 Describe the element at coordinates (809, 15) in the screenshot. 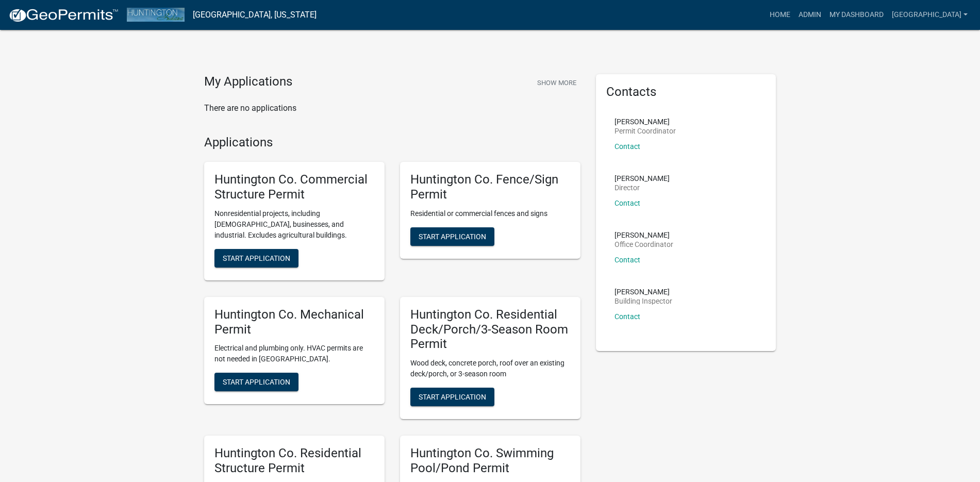

I see `a: Admin` at that location.